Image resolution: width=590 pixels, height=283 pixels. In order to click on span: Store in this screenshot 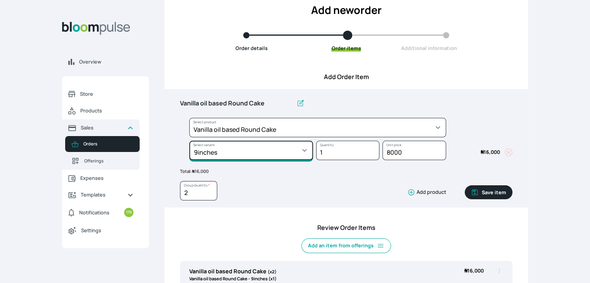, I will do `click(107, 94)`.